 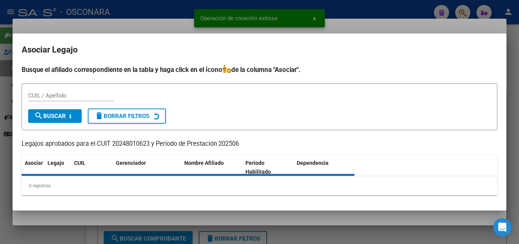 I want to click on span: Buscar, so click(x=50, y=116).